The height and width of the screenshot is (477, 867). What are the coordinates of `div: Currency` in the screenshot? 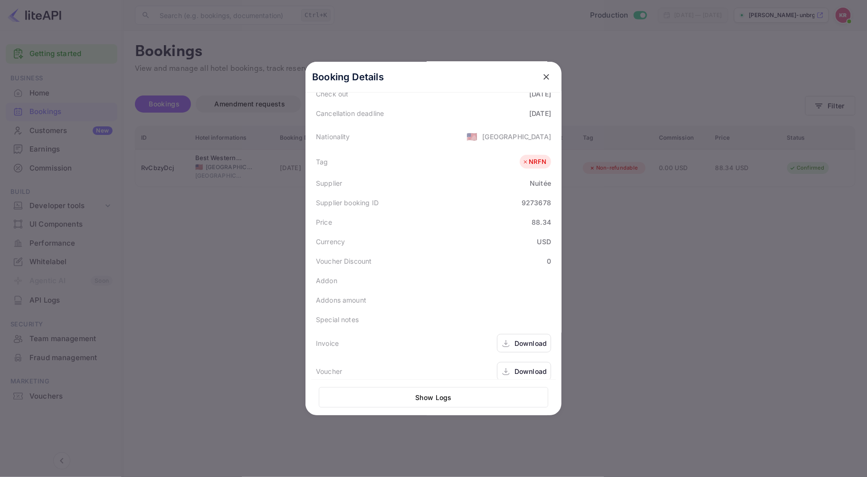 It's located at (330, 241).